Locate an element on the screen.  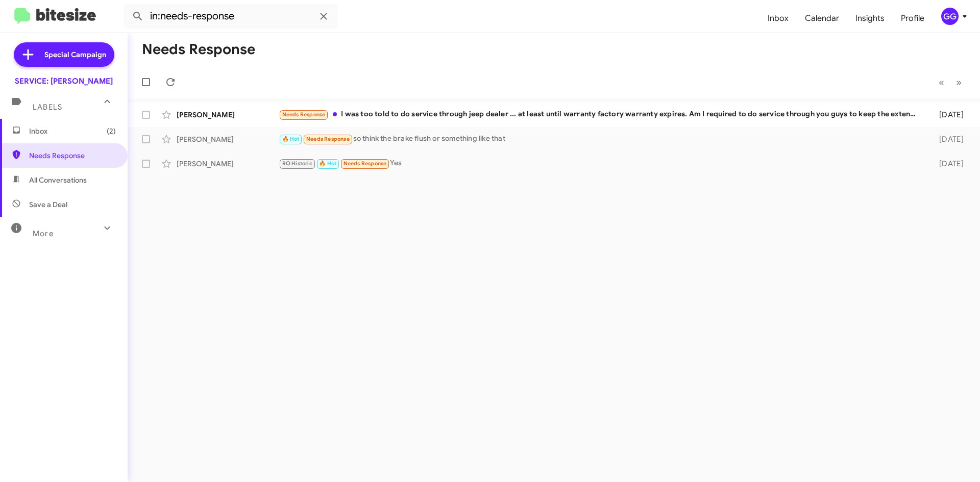
a: Calendar is located at coordinates (822, 18).